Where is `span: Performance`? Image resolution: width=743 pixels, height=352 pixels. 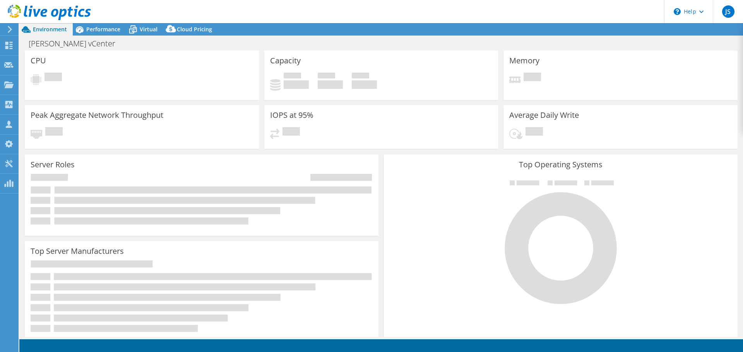
span: Performance is located at coordinates (103, 29).